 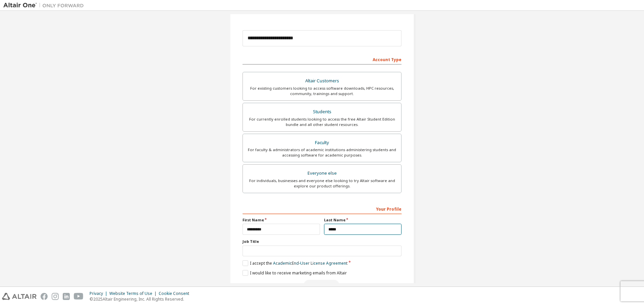 I want to click on div: Privacy, so click(x=99, y=294).